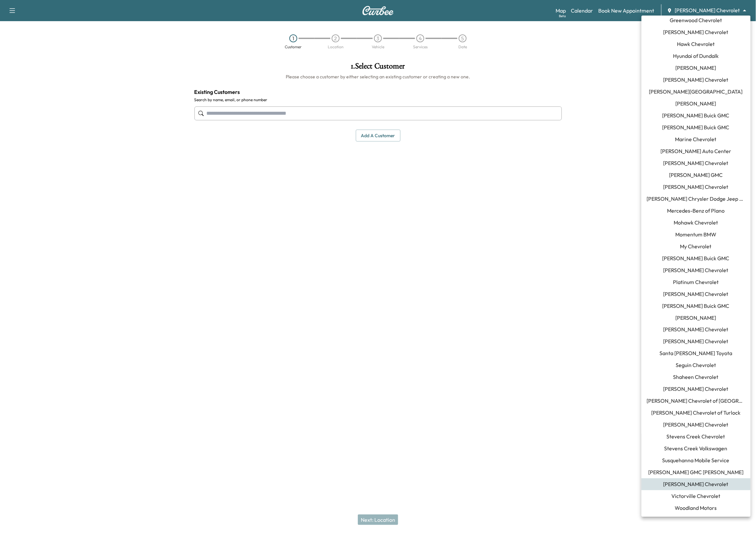  Describe the element at coordinates (697, 377) in the screenshot. I see `span: Shaheen Chevrolet` at that location.